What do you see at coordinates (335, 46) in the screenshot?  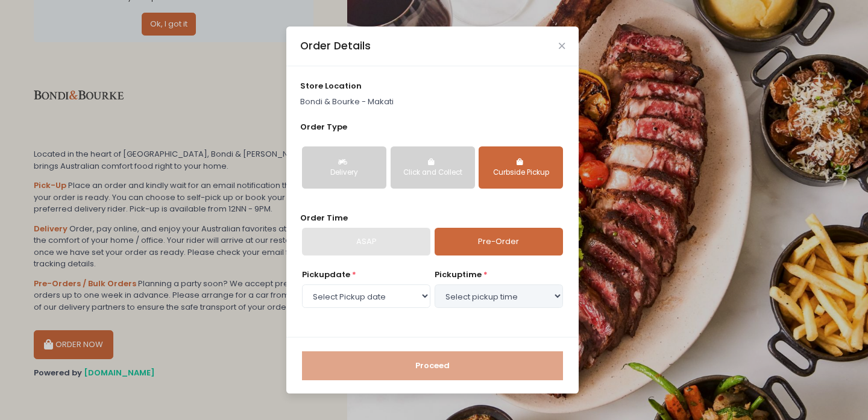 I see `div: Order Details` at bounding box center [335, 46].